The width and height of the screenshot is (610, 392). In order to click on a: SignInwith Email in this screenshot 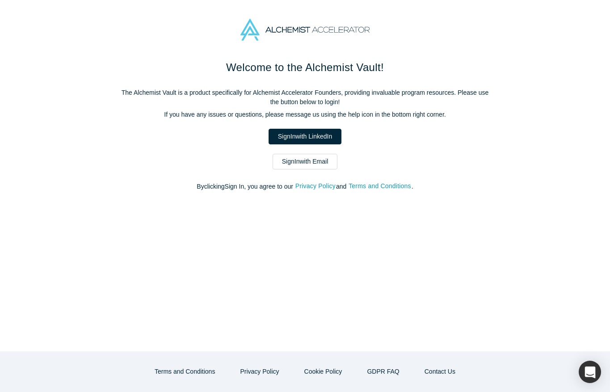, I will do `click(305, 161)`.